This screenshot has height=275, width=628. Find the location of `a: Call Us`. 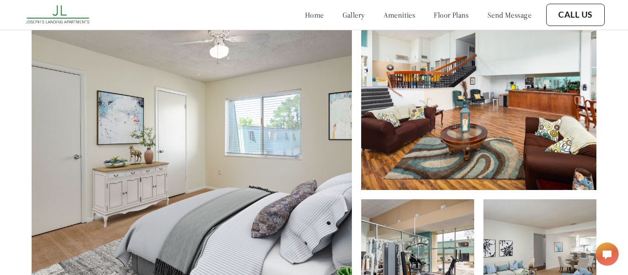

a: Call Us is located at coordinates (576, 15).